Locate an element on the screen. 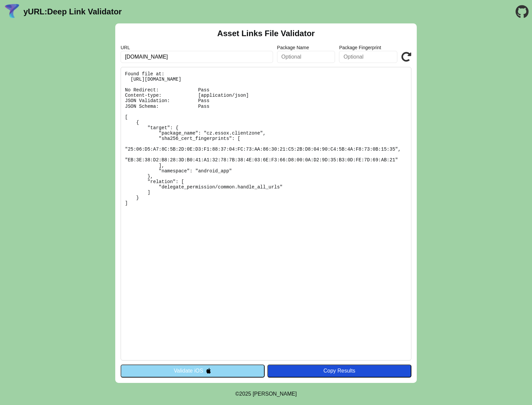 The image size is (532, 405). a: Michael Ibragimchayev's Personal Site is located at coordinates (275, 394).